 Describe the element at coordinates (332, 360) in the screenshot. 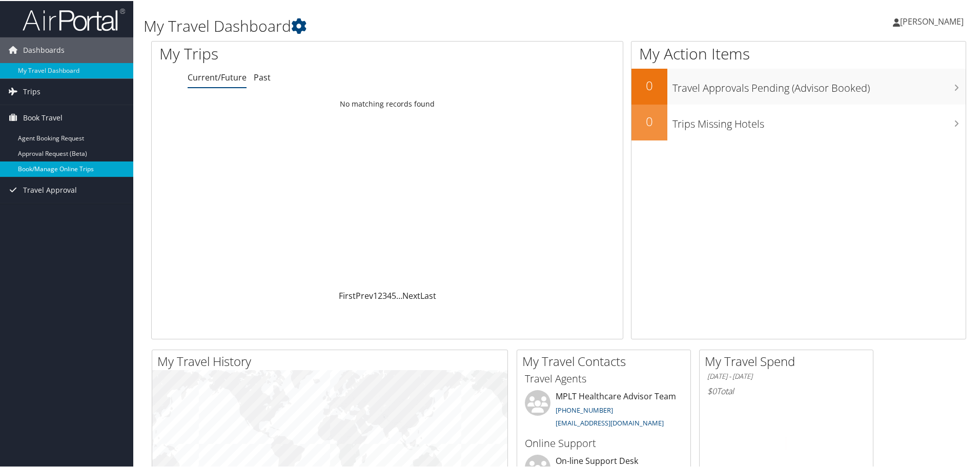

I see `h2: My Travel History` at that location.